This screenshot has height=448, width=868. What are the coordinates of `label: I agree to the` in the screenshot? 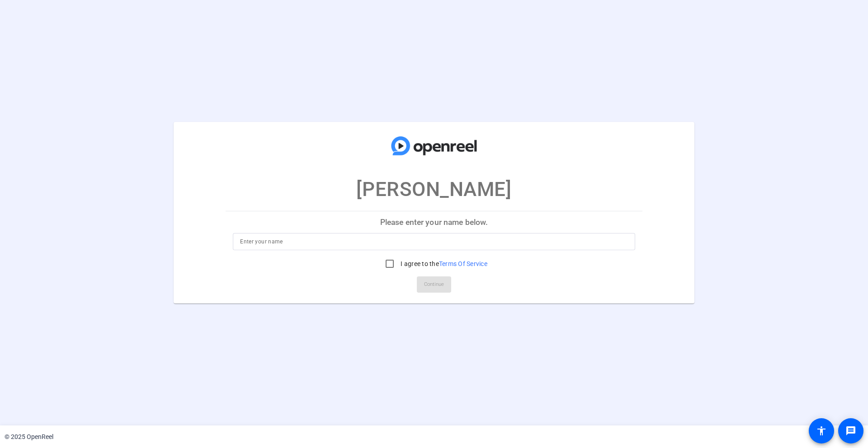 It's located at (443, 264).